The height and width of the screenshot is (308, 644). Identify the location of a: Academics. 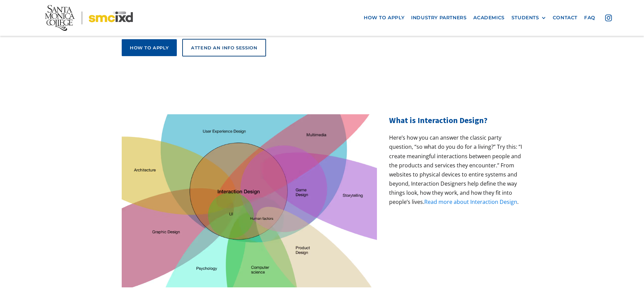
(489, 18).